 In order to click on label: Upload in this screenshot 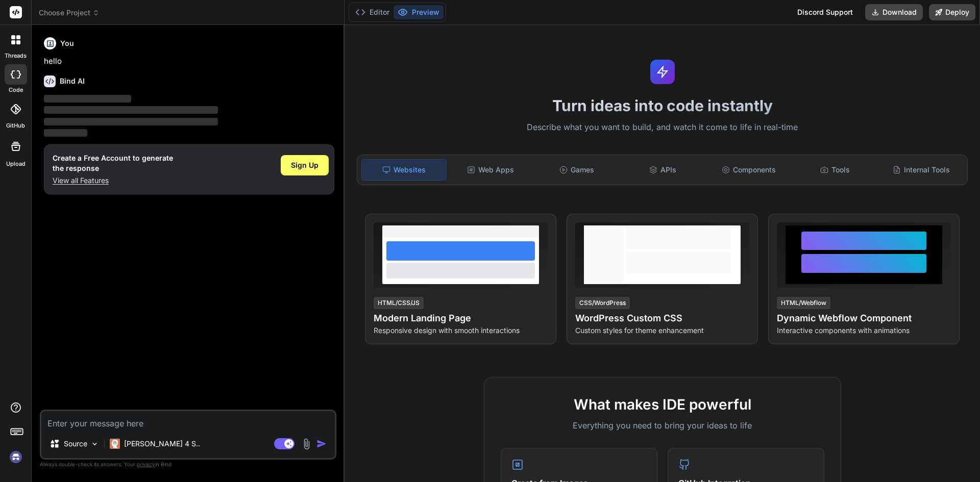, I will do `click(16, 164)`.